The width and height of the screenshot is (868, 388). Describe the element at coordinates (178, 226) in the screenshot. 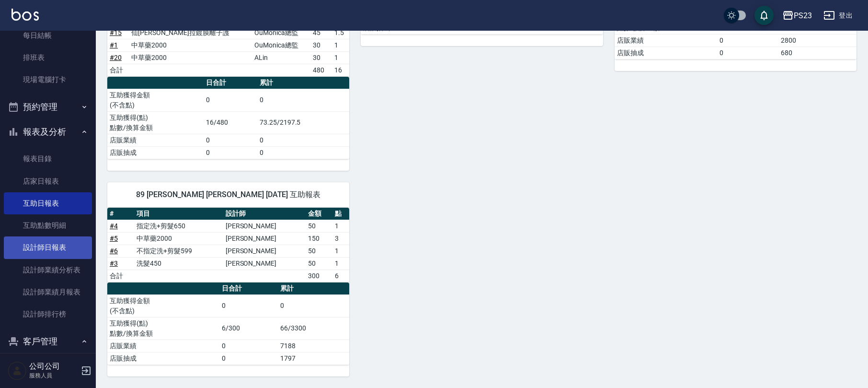

I see `td: 指定洗+剪髮650` at that location.